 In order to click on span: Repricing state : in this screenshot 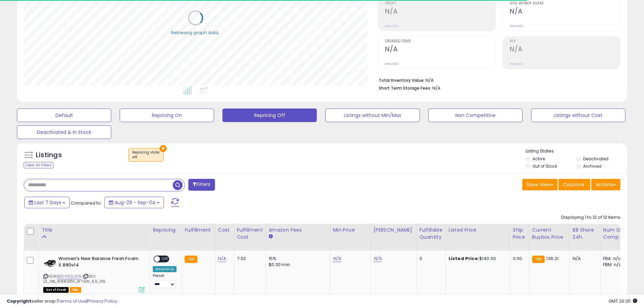, I will do `click(146, 155)`.